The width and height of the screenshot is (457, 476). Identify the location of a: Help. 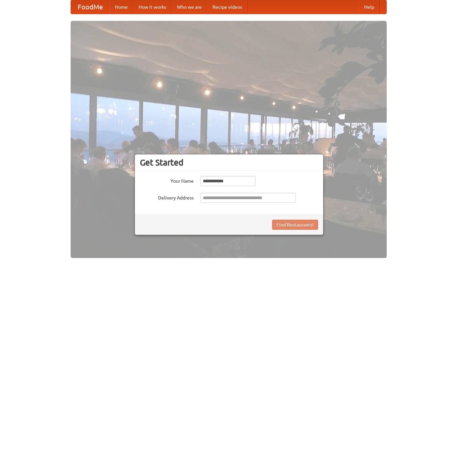
(370, 7).